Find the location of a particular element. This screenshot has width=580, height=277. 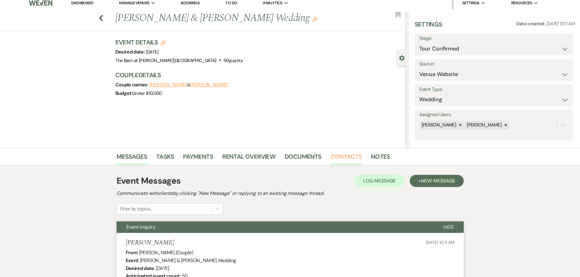

b: From is located at coordinates (131, 253).